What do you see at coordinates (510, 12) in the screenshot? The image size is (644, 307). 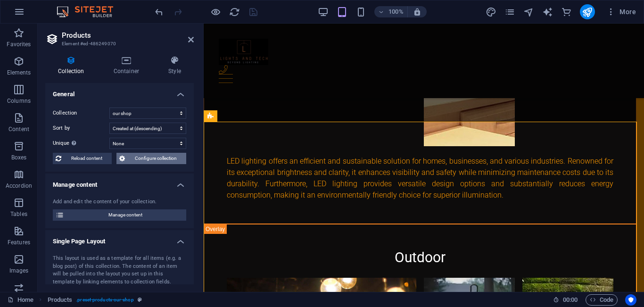 I see `i: Pages (Ctrl+Alt+S)` at bounding box center [510, 12].